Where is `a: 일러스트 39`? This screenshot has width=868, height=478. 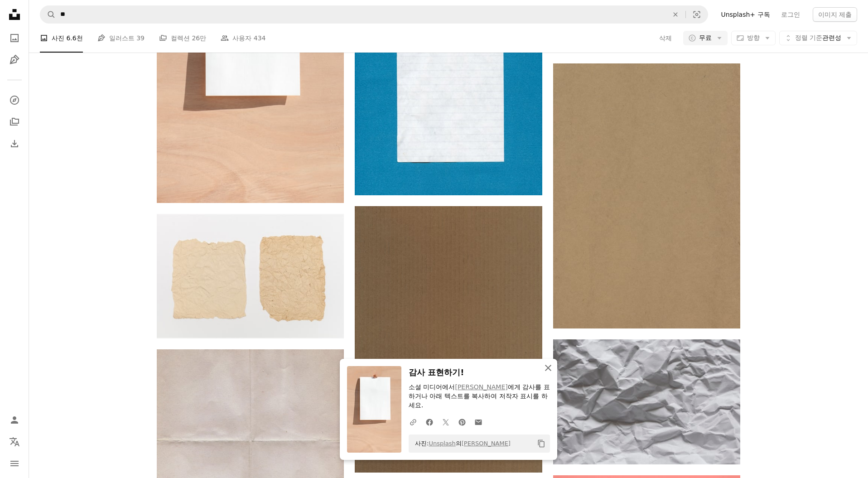
a: 일러스트 39 is located at coordinates (121, 38).